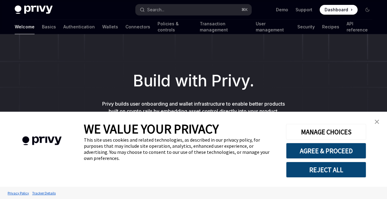 This screenshot has height=199, width=387. What do you see at coordinates (306, 27) in the screenshot?
I see `a: Security` at bounding box center [306, 27].